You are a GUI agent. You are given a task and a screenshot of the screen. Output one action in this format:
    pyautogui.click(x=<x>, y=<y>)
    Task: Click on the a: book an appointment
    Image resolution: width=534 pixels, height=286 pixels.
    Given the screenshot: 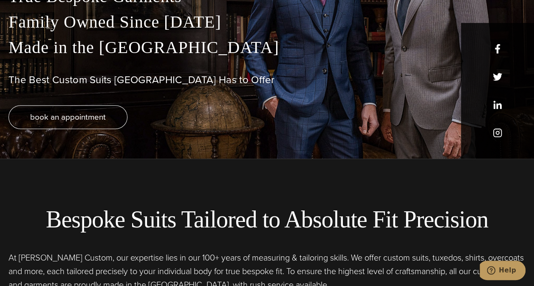 What is the action you would take?
    pyautogui.click(x=68, y=117)
    